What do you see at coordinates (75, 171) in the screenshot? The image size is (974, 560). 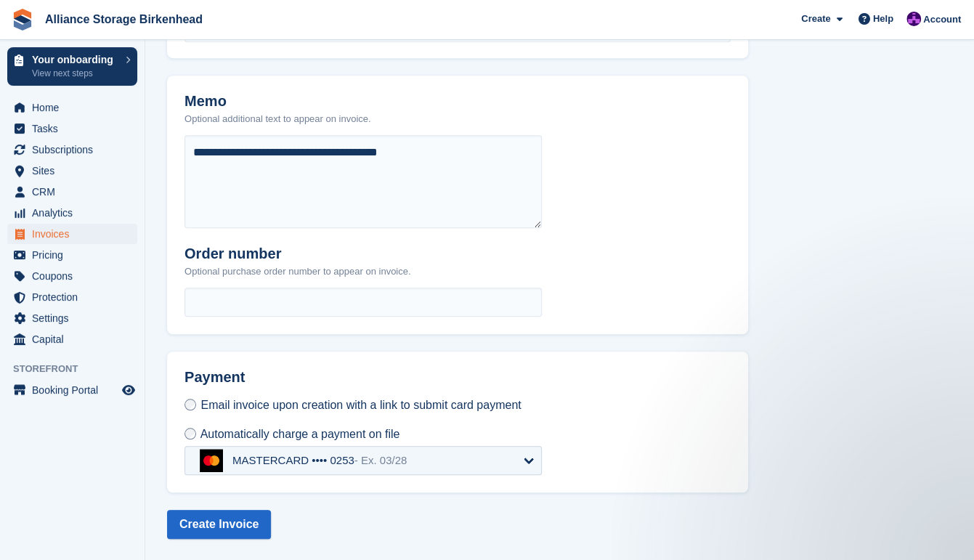 I see `span: Sites` at bounding box center [75, 171].